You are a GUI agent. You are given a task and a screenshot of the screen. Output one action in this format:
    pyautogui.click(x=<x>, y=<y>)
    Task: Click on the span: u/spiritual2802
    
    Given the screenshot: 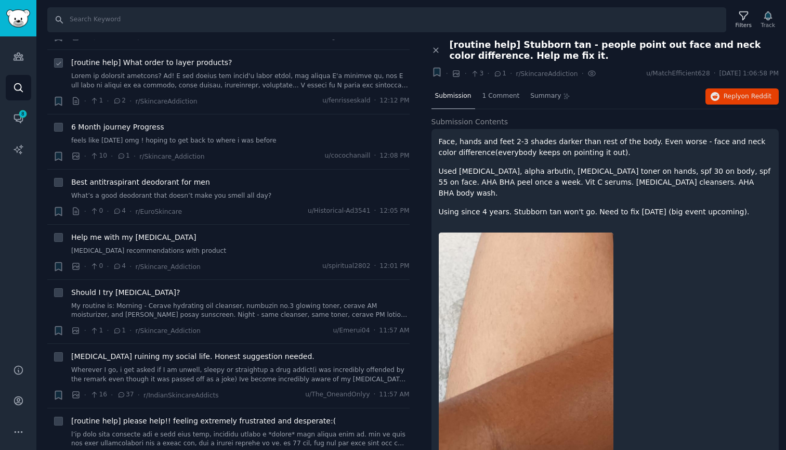 What is the action you would take?
    pyautogui.click(x=346, y=266)
    